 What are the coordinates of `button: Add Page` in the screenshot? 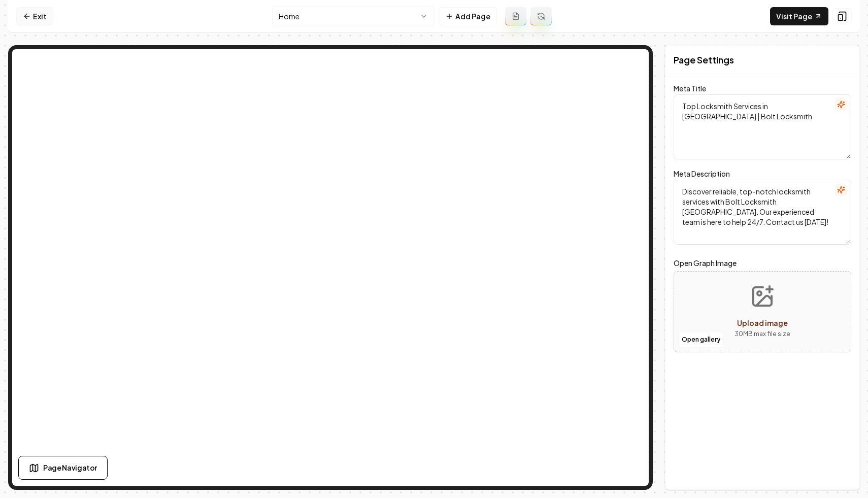 It's located at (467, 16).